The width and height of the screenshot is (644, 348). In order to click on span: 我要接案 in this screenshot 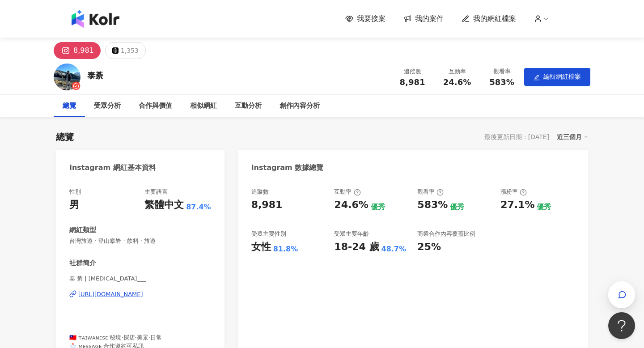, I will do `click(371, 19)`.